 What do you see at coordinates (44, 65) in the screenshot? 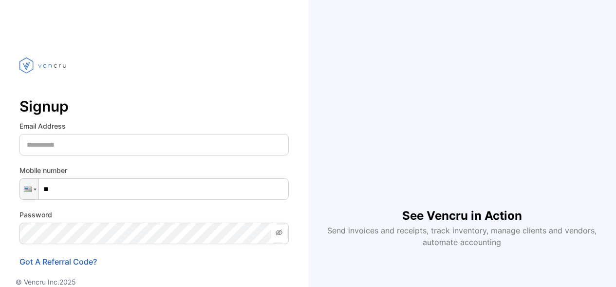
I see `img: vencru logo` at bounding box center [44, 65].